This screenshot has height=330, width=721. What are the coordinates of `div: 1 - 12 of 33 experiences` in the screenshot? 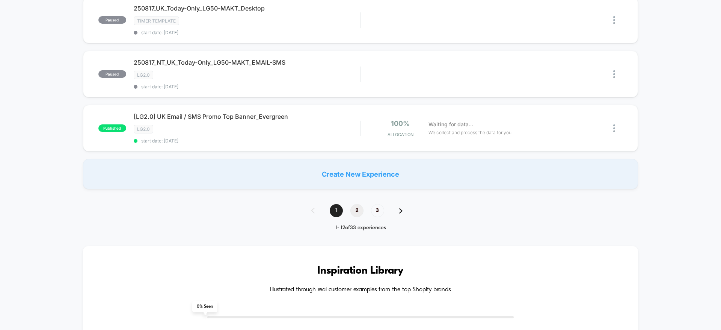 It's located at (360, 228).